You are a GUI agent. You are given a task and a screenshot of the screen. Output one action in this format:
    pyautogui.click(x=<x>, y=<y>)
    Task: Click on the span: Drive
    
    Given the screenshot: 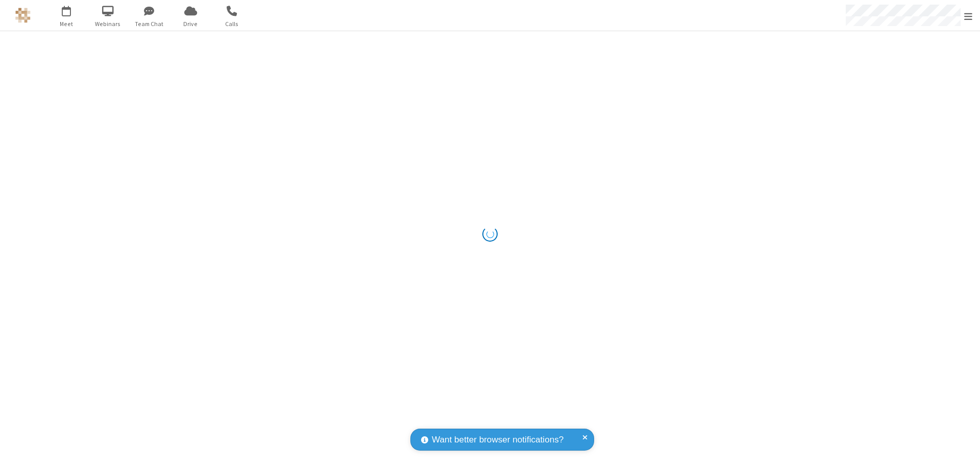 What is the action you would take?
    pyautogui.click(x=190, y=24)
    